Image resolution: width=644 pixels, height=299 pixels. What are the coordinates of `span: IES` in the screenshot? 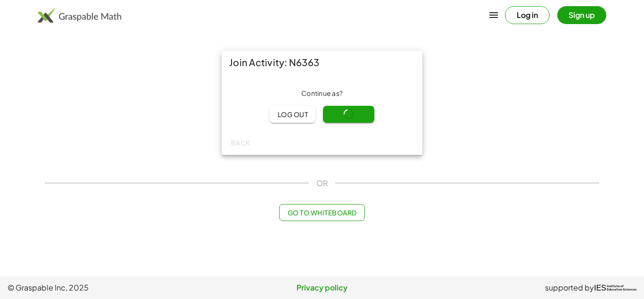 It's located at (601, 287).